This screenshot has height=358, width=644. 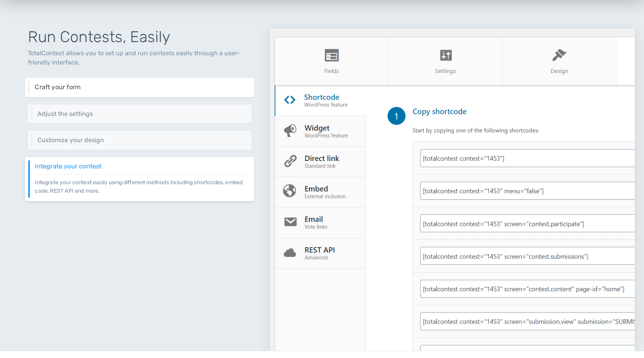 What do you see at coordinates (140, 58) in the screenshot?
I see `p: TotalContest allows you to set up and run contests easily through a user-friendly interface.` at bounding box center [140, 58].